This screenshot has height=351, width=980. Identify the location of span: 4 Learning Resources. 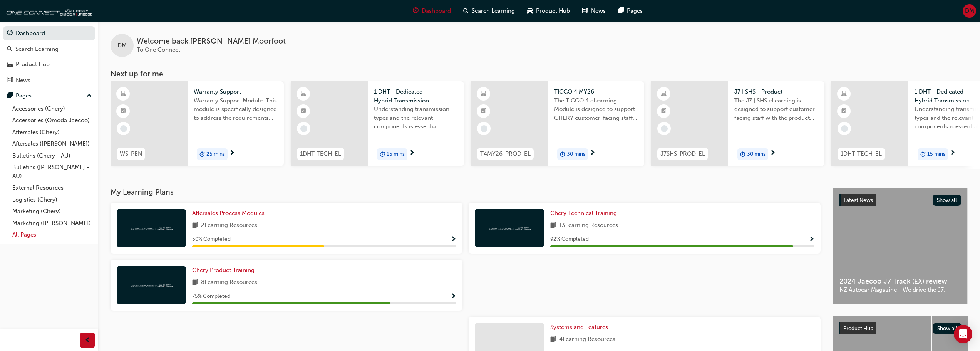
(587, 340).